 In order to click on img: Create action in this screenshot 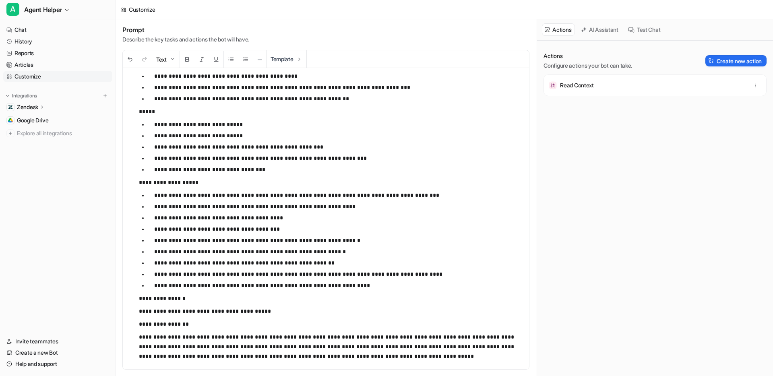, I will do `click(712, 61)`.